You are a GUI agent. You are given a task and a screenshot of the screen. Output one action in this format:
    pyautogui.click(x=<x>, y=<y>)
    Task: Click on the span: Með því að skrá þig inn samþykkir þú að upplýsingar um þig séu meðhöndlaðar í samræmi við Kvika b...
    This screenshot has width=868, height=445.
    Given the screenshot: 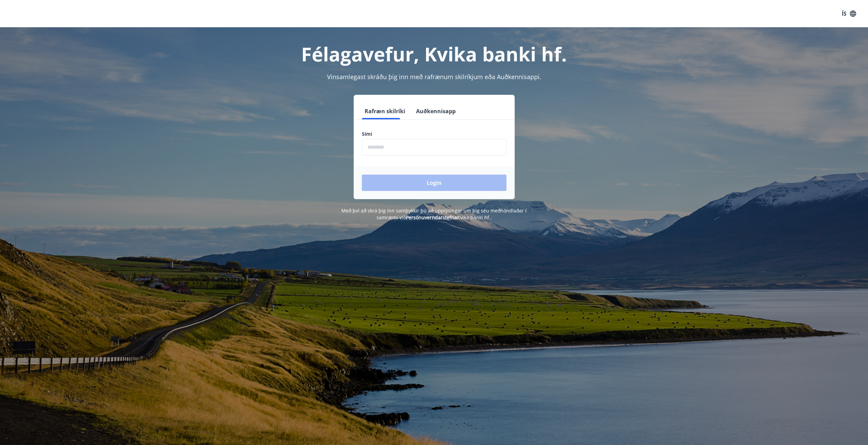 What is the action you would take?
    pyautogui.click(x=434, y=214)
    